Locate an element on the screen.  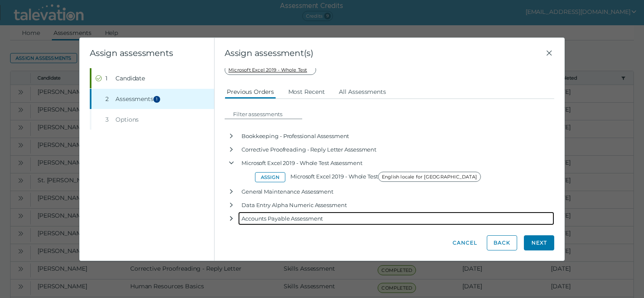
button: Assign is located at coordinates (270, 177).